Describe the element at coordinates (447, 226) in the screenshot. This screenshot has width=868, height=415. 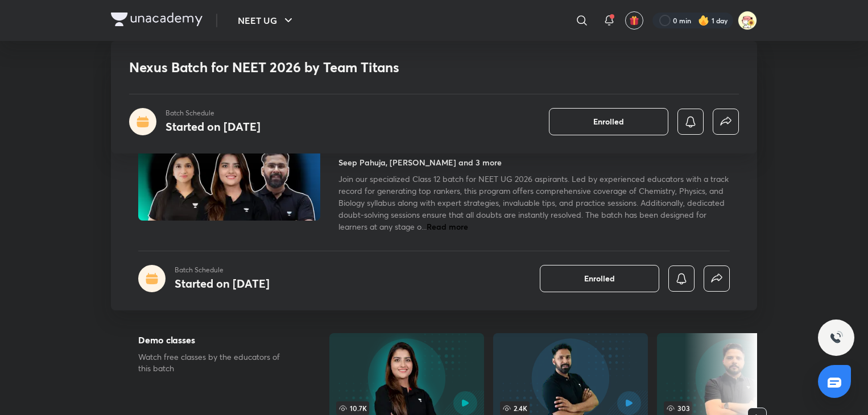
I see `span: Read more` at that location.